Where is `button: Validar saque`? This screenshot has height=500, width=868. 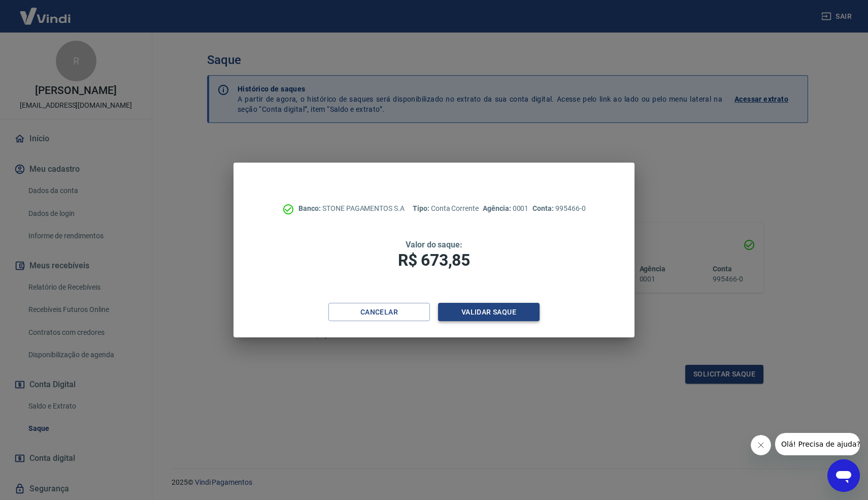 button: Validar saque is located at coordinates (489, 312).